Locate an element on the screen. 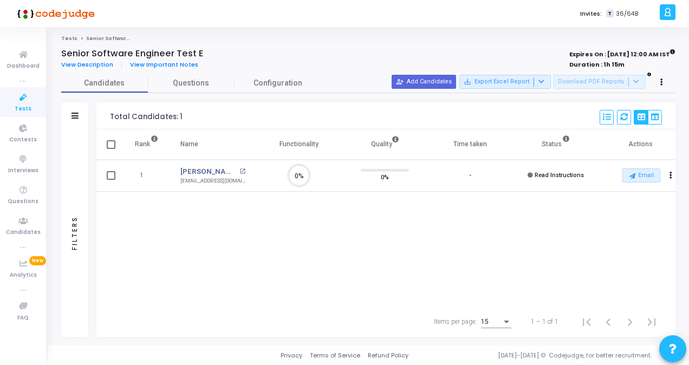 The width and height of the screenshot is (689, 365). mat-icon: person_add_alt is located at coordinates (400, 82).